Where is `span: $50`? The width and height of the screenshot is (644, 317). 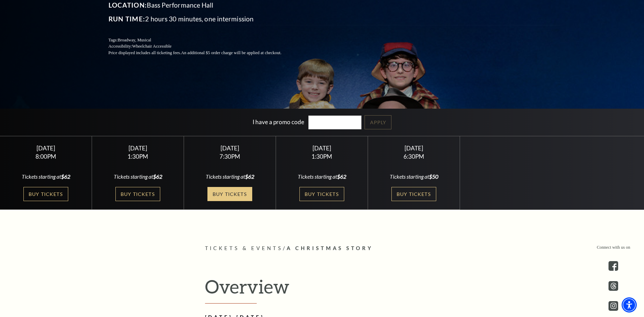
span: $50 is located at coordinates (434, 176).